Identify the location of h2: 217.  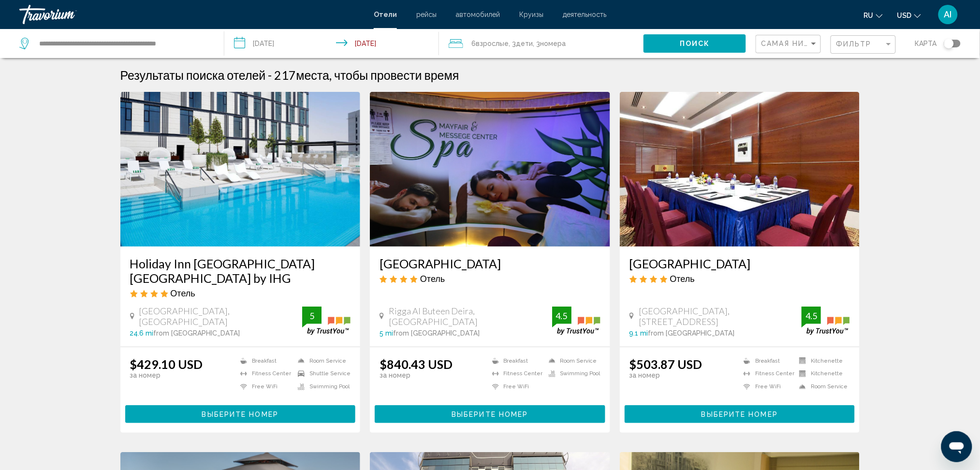
(367, 75).